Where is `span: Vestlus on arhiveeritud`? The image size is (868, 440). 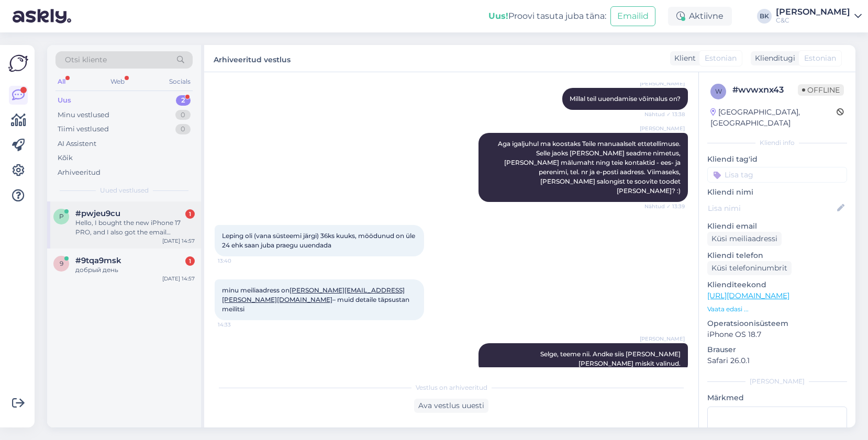
span: Vestlus on arhiveeritud is located at coordinates (451, 388).